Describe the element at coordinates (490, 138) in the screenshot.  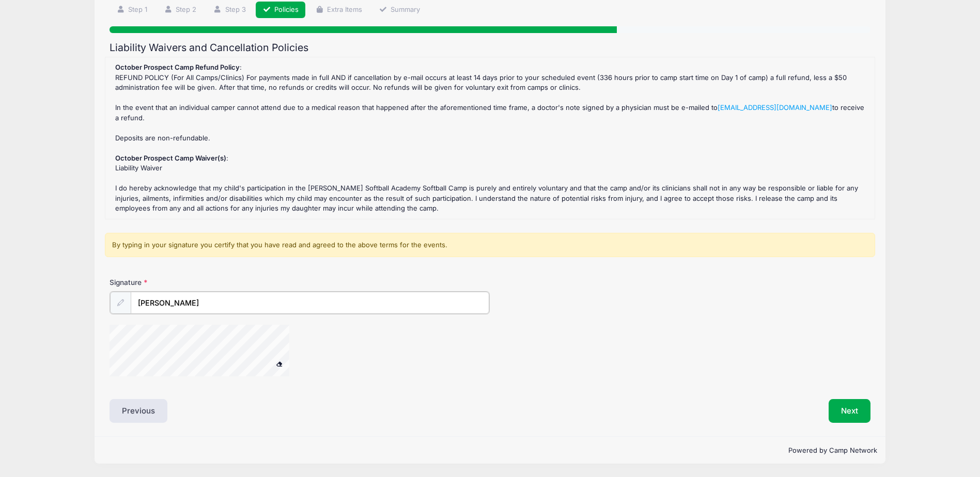
I see `div: : REFUND POLICY (For All Camps/Clinics) For payments made in full AND if cancellation by e-mail o...` at that location.